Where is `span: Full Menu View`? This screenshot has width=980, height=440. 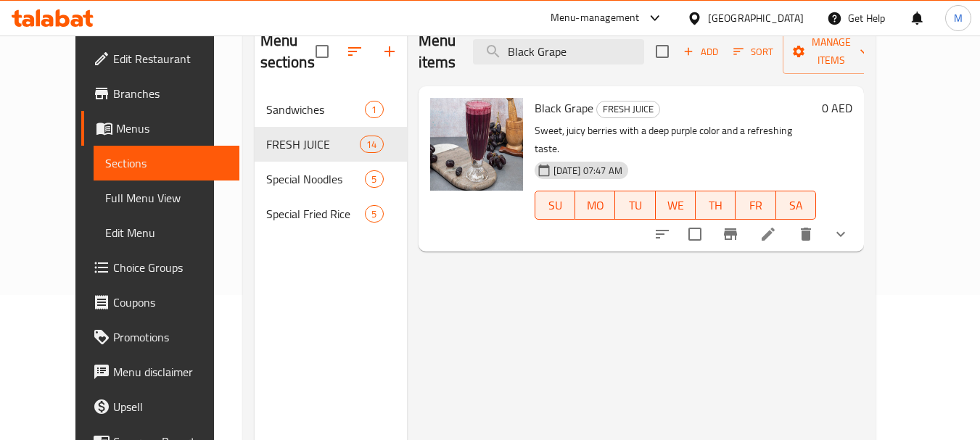 span: Full Menu View is located at coordinates (166, 198).